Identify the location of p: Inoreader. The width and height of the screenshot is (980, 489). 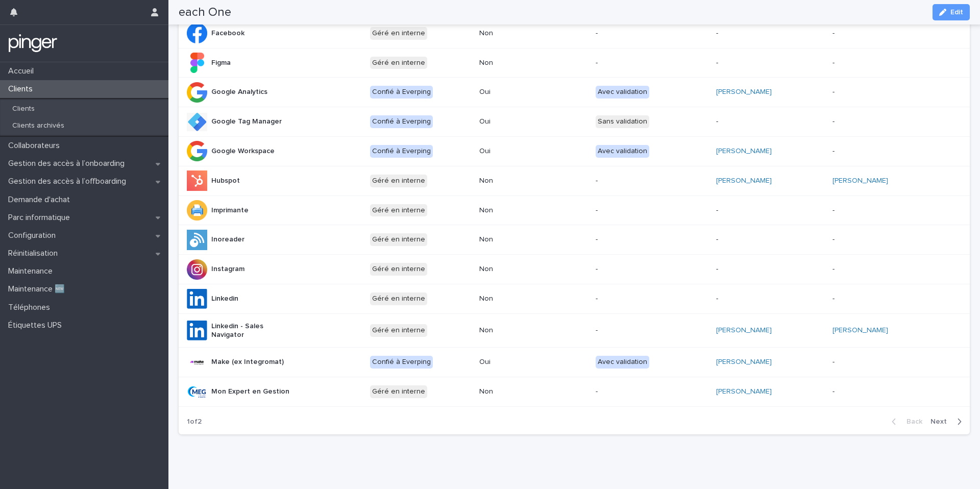
(227, 240).